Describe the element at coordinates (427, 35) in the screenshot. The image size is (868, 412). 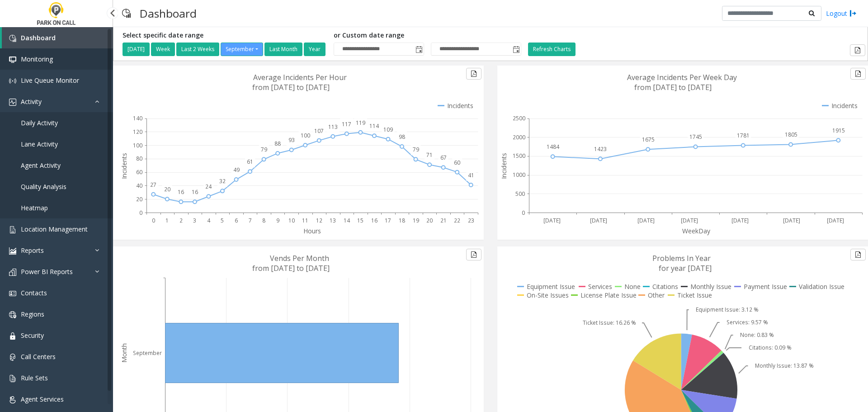
I see `h5: or Custom date range` at that location.